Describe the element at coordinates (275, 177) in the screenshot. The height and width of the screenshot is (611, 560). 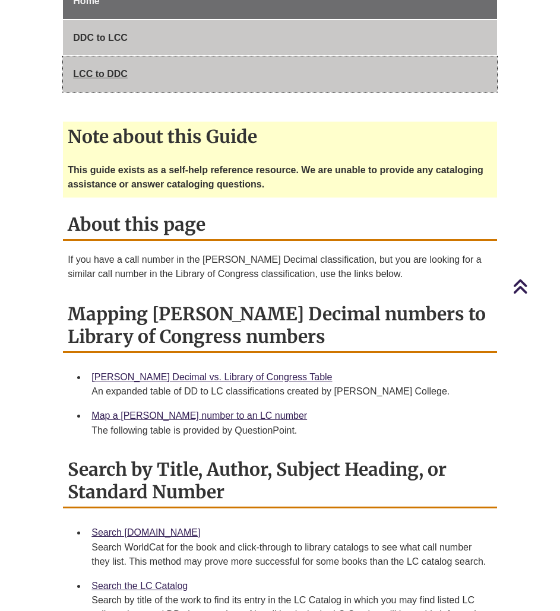
I see `strong: This guide exists as a self-help reference resource. We are unable to provide any cataloging assi...` at that location.